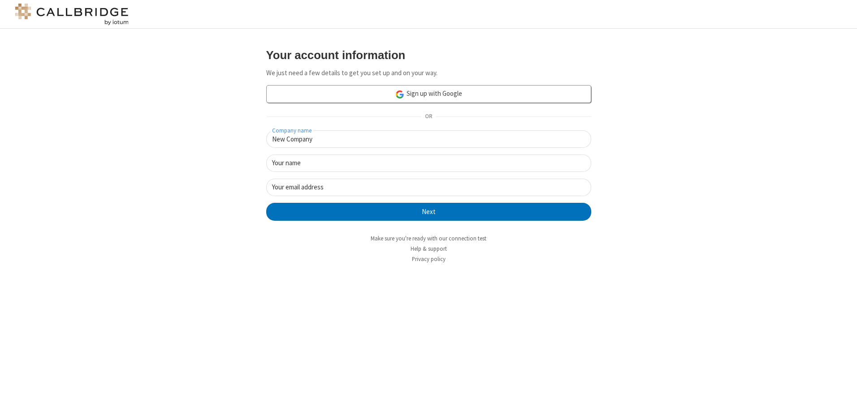 The width and height of the screenshot is (857, 407). I want to click on span: OR, so click(428, 117).